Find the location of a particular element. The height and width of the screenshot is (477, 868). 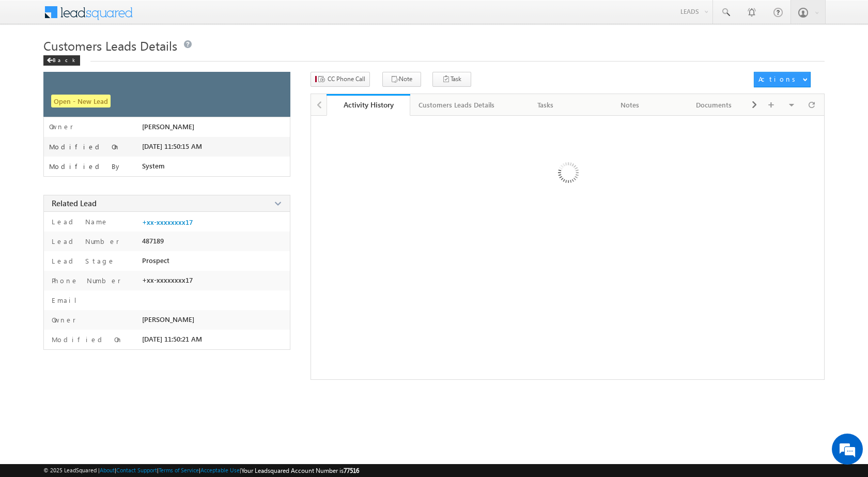

a: +xx-xxxxxxxx17 is located at coordinates (167, 222).